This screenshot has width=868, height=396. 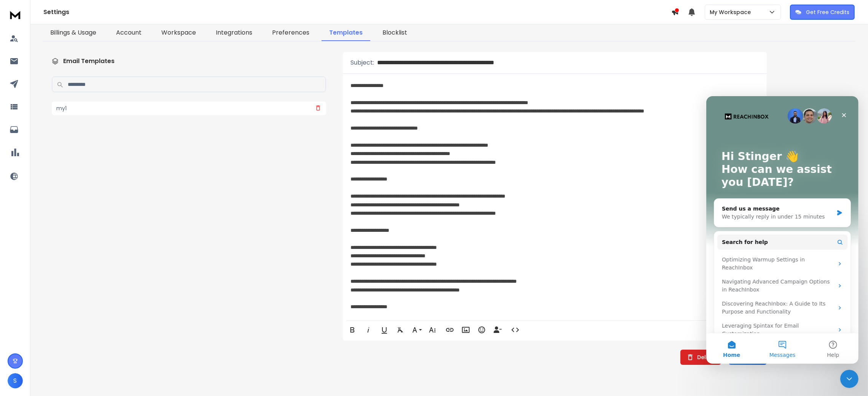 I want to click on button: Help, so click(x=127, y=252).